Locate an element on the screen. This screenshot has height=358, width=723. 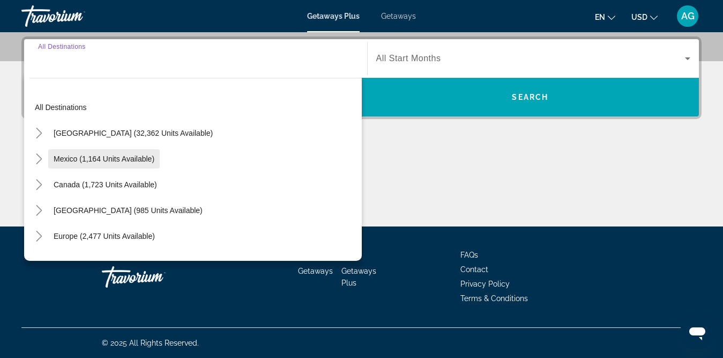
button: All destinations is located at coordinates (196, 107).